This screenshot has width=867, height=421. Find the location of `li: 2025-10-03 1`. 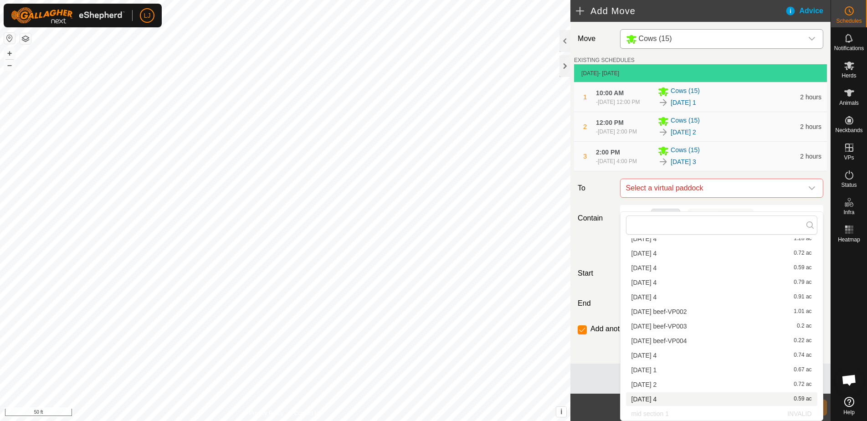

li: 2025-10-03 1 is located at coordinates (721, 370).